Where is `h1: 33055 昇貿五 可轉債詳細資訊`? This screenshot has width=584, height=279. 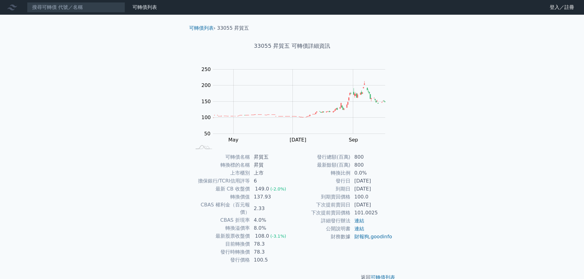
h1: 33055 昇貿五 可轉債詳細資訊 is located at coordinates (292, 46).